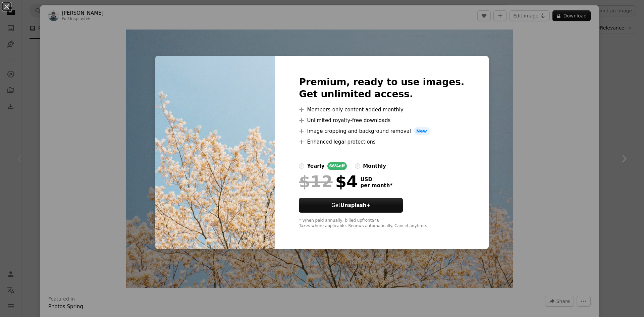 The width and height of the screenshot is (644, 317). Describe the element at coordinates (215, 153) in the screenshot. I see `img: premium_photo-1707229723342-1dc24b80ffd6` at that location.